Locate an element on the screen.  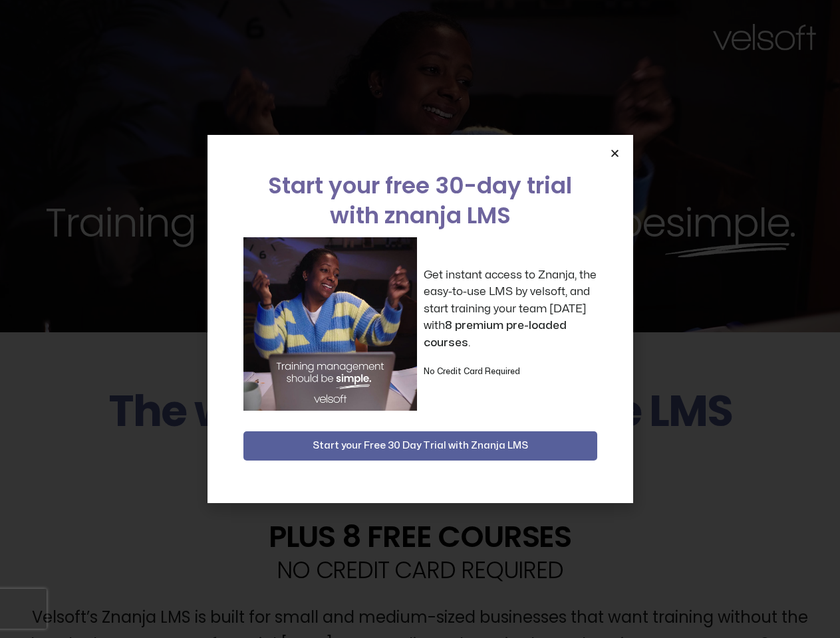
a: Close is located at coordinates (615, 153).